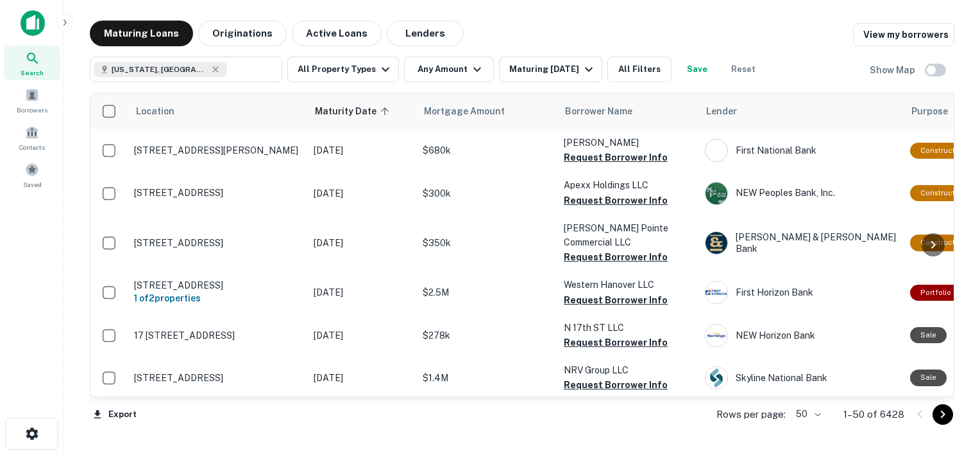 The height and width of the screenshot is (455, 980). Describe the element at coordinates (32, 175) in the screenshot. I see `a: Saved` at that location.